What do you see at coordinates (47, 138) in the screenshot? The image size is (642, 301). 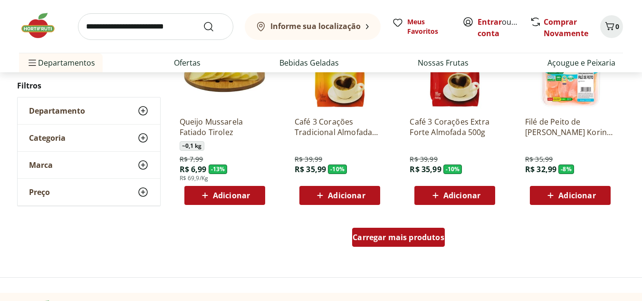 I see `span: Categoria` at bounding box center [47, 138].